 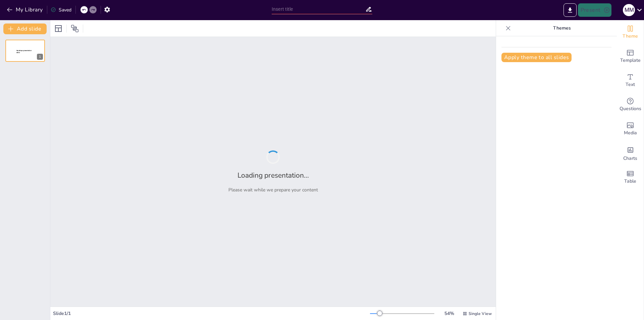 I want to click on p: Themes, so click(x=562, y=28).